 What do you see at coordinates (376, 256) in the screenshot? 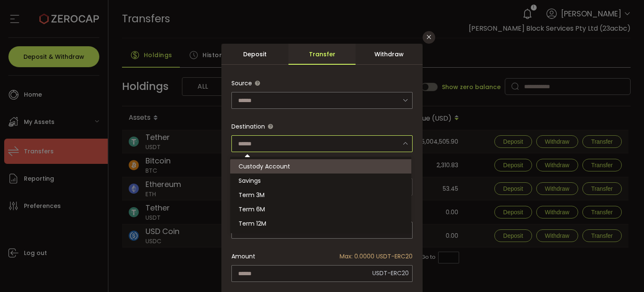
I see `span: Max: 0.0000 USDT-ERC20` at bounding box center [376, 256].